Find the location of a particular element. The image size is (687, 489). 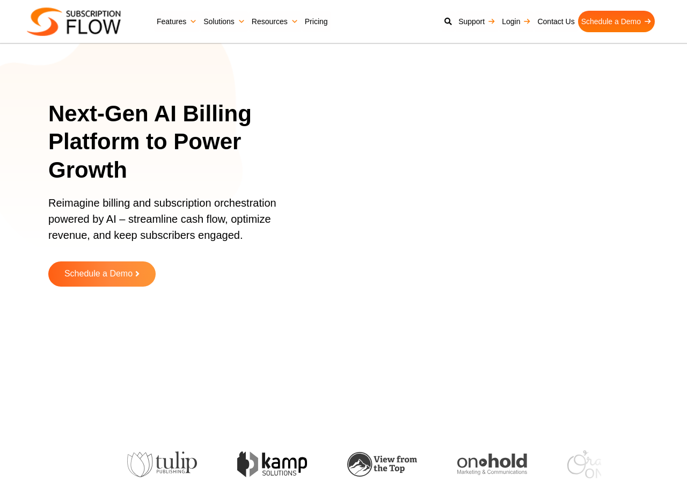

img: tulip-publishing is located at coordinates (159, 465).